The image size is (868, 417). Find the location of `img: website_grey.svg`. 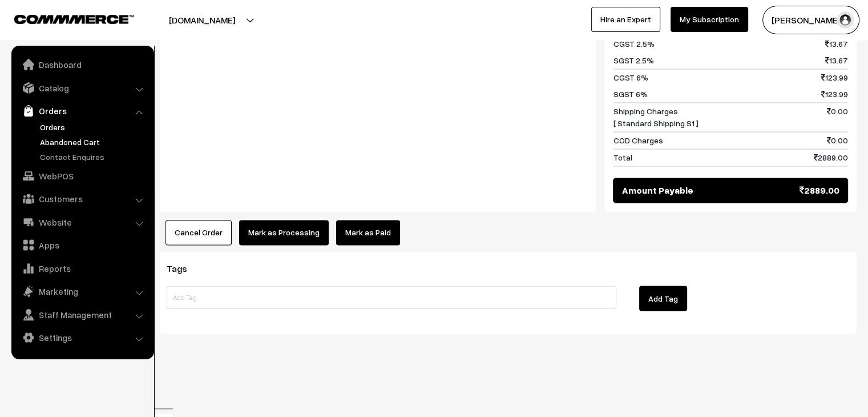

img: website_grey.svg is located at coordinates (23, 34).